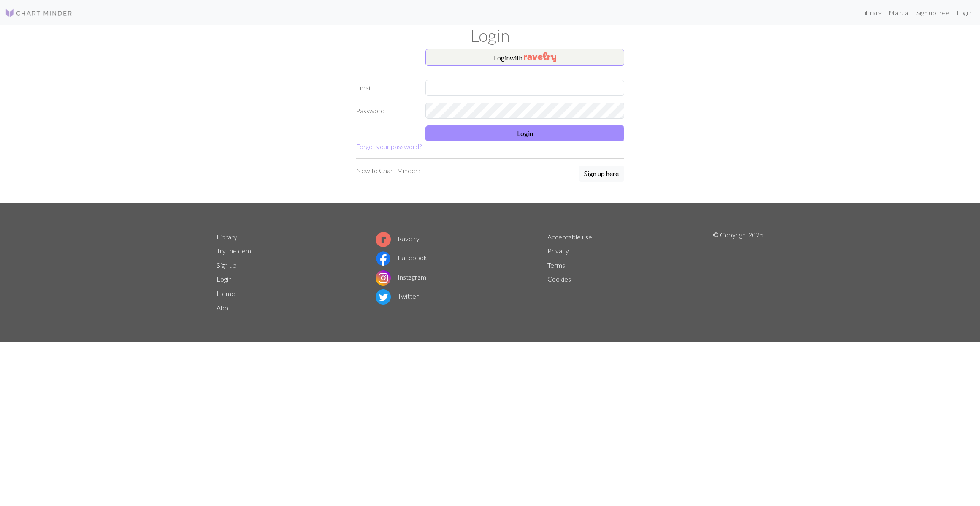 This screenshot has width=980, height=506. What do you see at coordinates (558, 250) in the screenshot?
I see `a: Privacy` at bounding box center [558, 250].